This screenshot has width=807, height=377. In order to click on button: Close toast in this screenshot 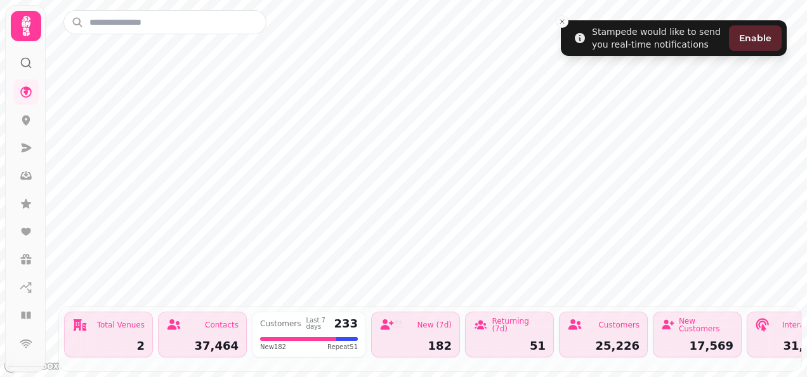, I will do `click(562, 22)`.